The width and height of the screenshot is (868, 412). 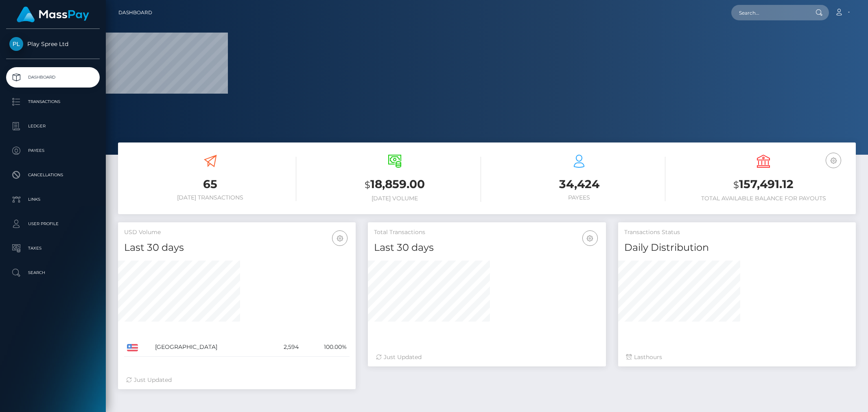 What do you see at coordinates (579, 197) in the screenshot?
I see `h6: Payees` at bounding box center [579, 197].